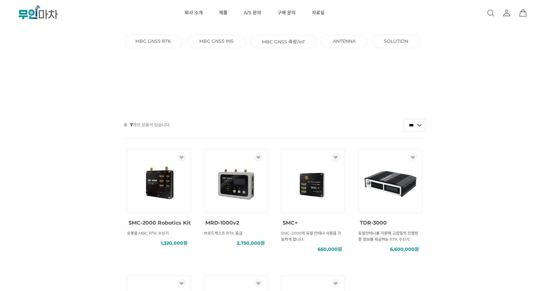 Image resolution: width=549 pixels, height=291 pixels. What do you see at coordinates (159, 184) in the screenshot?
I see `img: SMC-2000 Robotics Kit` at bounding box center [159, 184].